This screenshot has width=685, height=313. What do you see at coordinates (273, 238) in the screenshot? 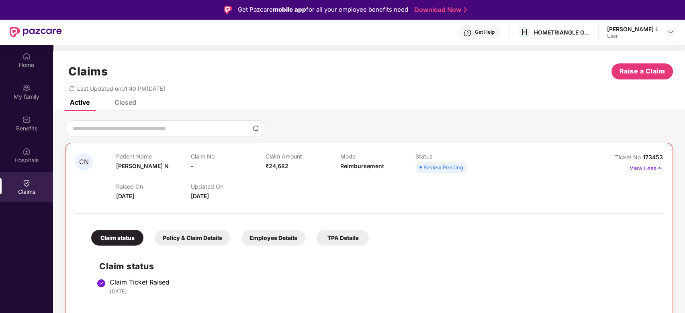
I see `div: Employee Details` at bounding box center [273, 238].